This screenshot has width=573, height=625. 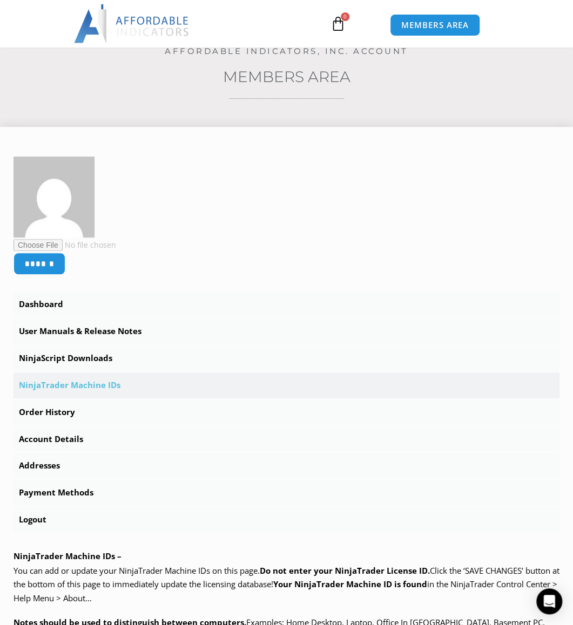 I want to click on a: NinjaTrader Machine IDs, so click(x=286, y=385).